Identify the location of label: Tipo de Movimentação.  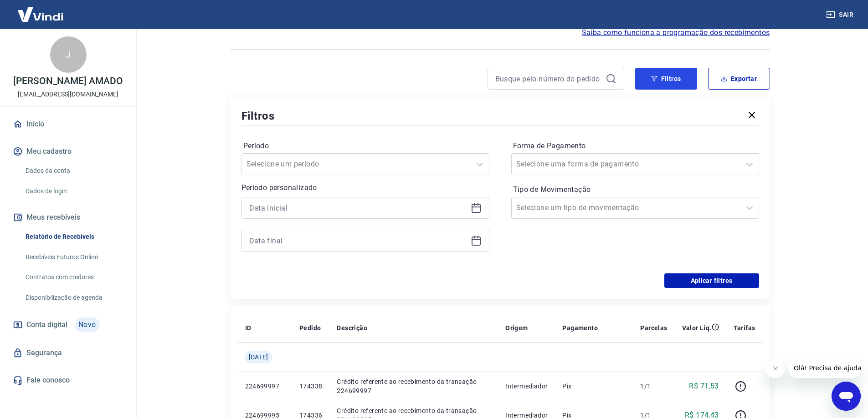
(635, 190).